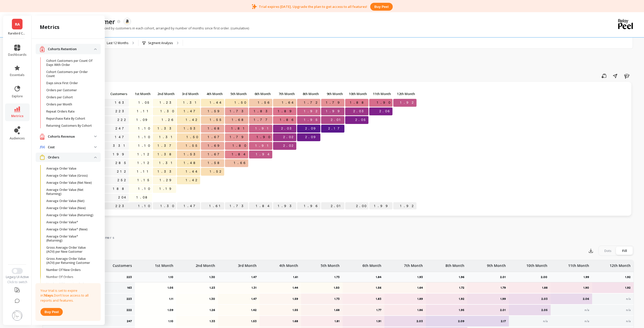 The image size is (644, 328). Describe the element at coordinates (71, 157) in the screenshot. I see `p: Orders` at that location.